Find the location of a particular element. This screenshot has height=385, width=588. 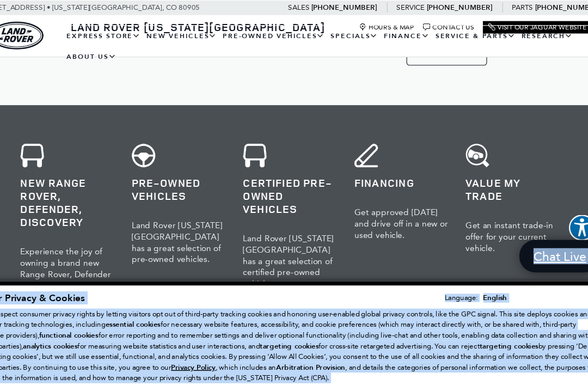

div: Language: is located at coordinates (452, 273).